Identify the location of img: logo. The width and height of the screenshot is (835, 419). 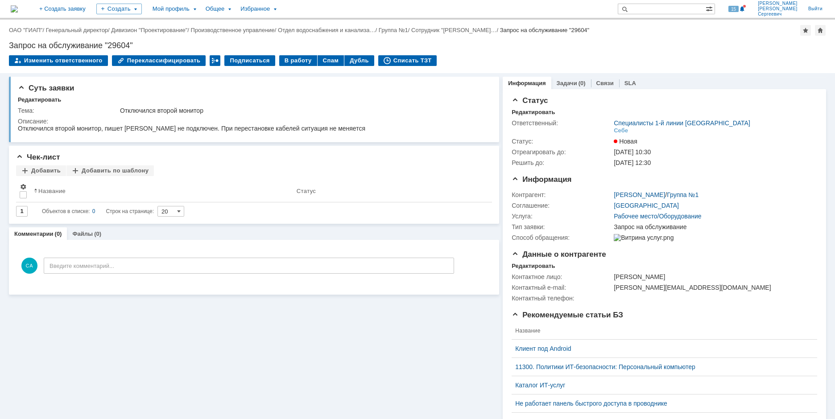
(14, 9).